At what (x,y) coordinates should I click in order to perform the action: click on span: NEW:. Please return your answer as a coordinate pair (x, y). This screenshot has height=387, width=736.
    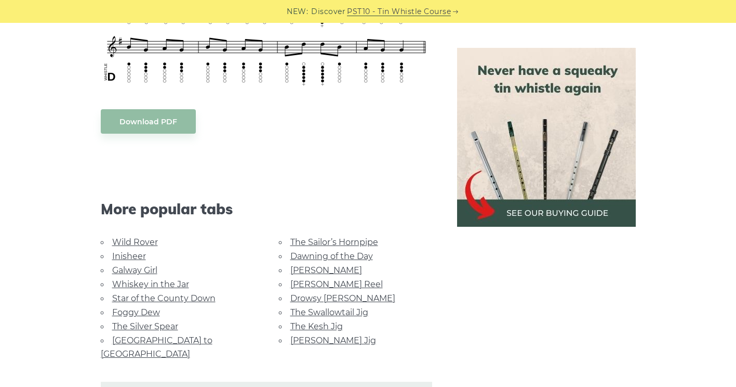
    Looking at the image, I should click on (297, 11).